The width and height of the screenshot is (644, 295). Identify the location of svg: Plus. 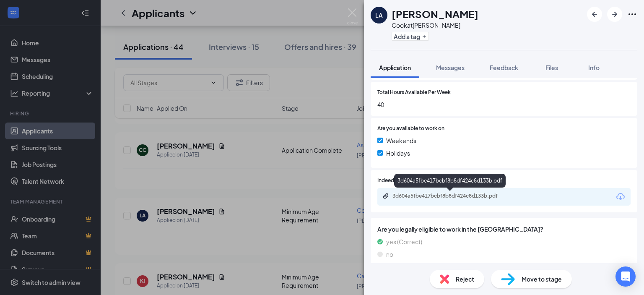
(425, 36).